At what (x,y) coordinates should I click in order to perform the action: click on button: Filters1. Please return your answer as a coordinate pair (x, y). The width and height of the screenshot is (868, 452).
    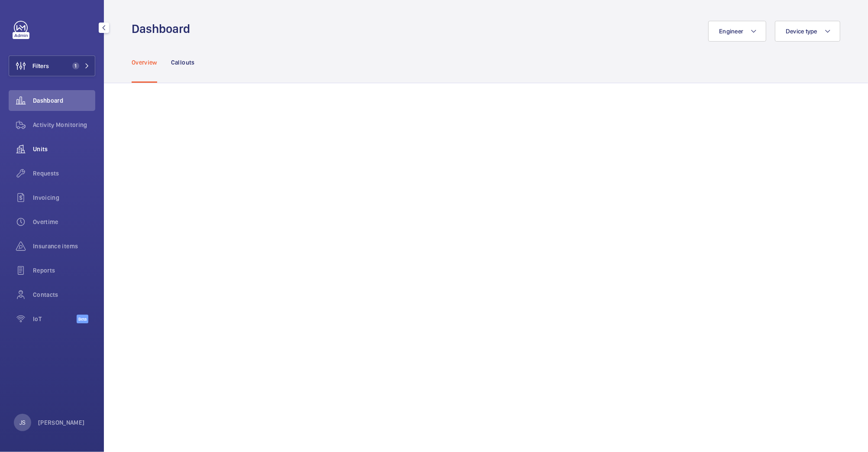
    Looking at the image, I should click on (52, 66).